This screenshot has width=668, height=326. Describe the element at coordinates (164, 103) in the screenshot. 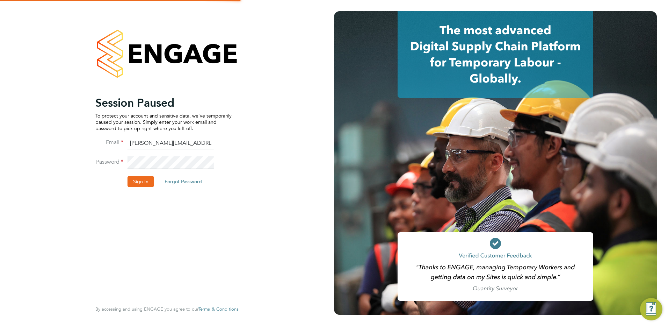

I see `h2: Session Paused` at that location.